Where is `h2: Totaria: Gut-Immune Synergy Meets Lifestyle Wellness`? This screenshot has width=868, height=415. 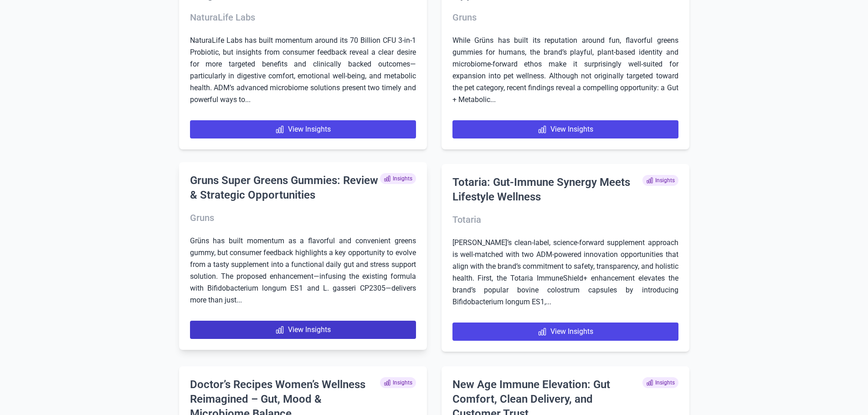 h2: Totaria: Gut-Immune Synergy Meets Lifestyle Wellness is located at coordinates (547, 189).